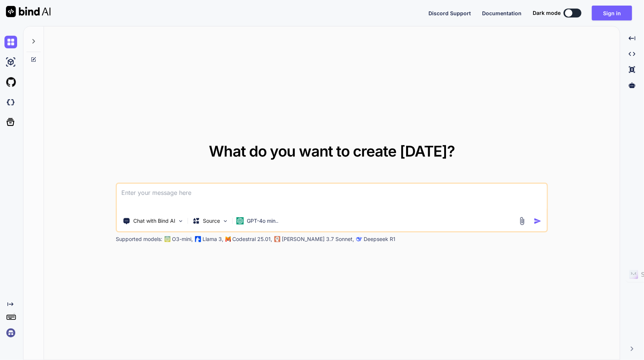 Image resolution: width=644 pixels, height=360 pixels. I want to click on img: icon, so click(537, 221).